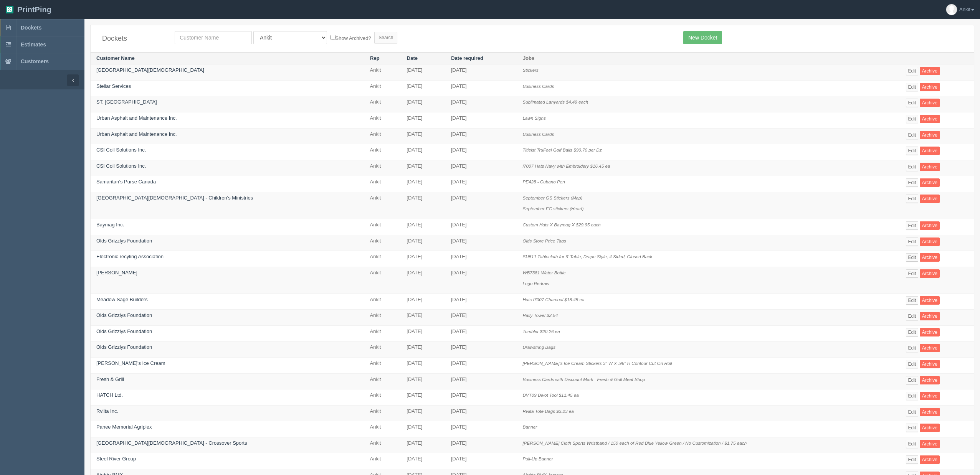 The image size is (980, 475). What do you see at coordinates (550, 395) in the screenshot?
I see `i: DVT09 Divot Tool $11.45 ea` at bounding box center [550, 395].